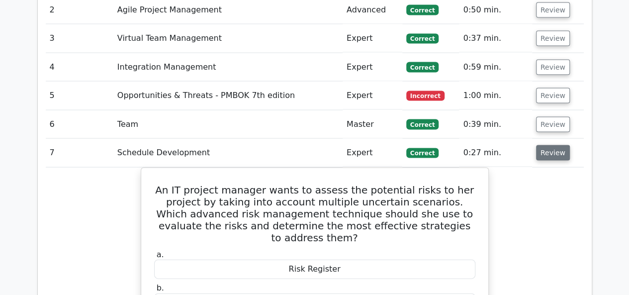  Describe the element at coordinates (80, 96) in the screenshot. I see `td: 5` at that location.